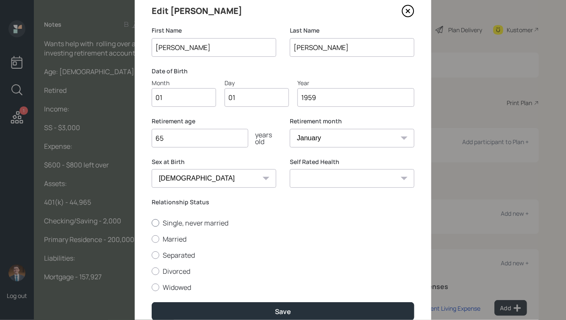  I want to click on div: Save, so click(283, 311).